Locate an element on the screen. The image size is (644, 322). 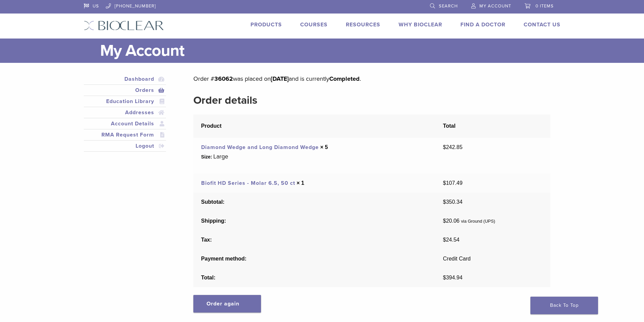
a: RMA Request Form is located at coordinates (125, 135).